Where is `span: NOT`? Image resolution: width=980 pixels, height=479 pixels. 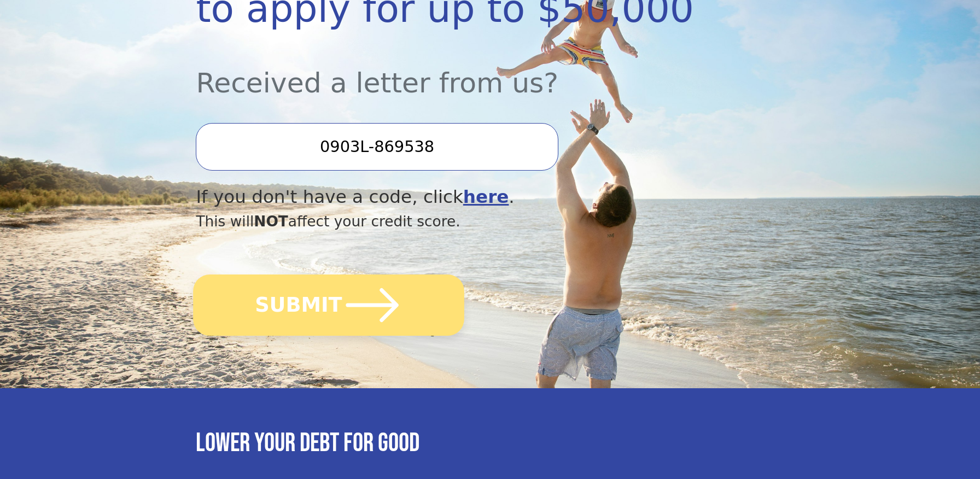 span: NOT is located at coordinates (271, 221).